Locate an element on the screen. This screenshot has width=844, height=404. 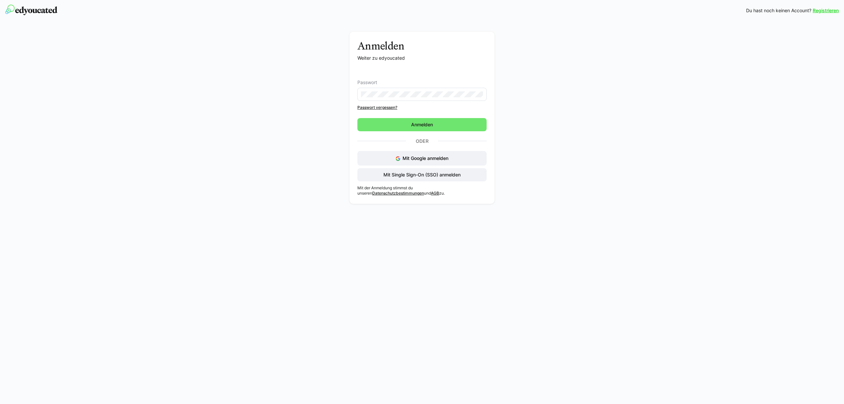
a: Datenschutzbestimmungen is located at coordinates (398, 193).